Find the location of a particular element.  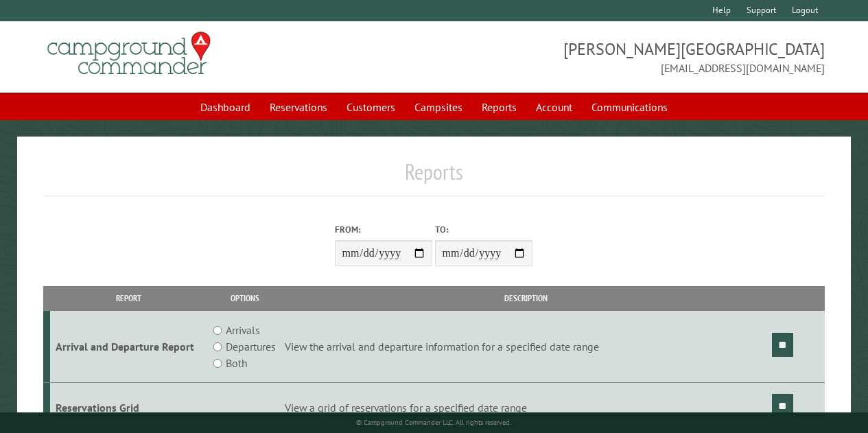

th: Report is located at coordinates (129, 297).